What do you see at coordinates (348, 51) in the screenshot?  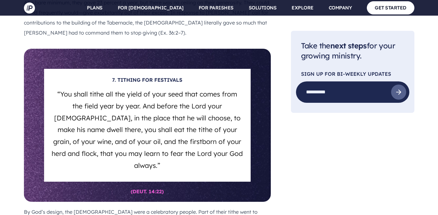 I see `span: Take the for your growing ministry.` at bounding box center [348, 51].